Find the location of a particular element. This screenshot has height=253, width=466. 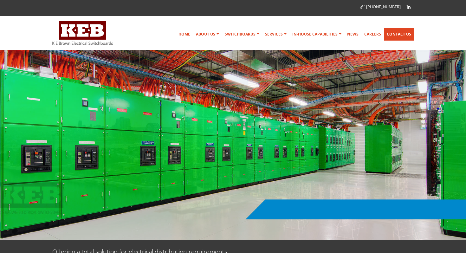

a: Contact Us is located at coordinates (399, 34).